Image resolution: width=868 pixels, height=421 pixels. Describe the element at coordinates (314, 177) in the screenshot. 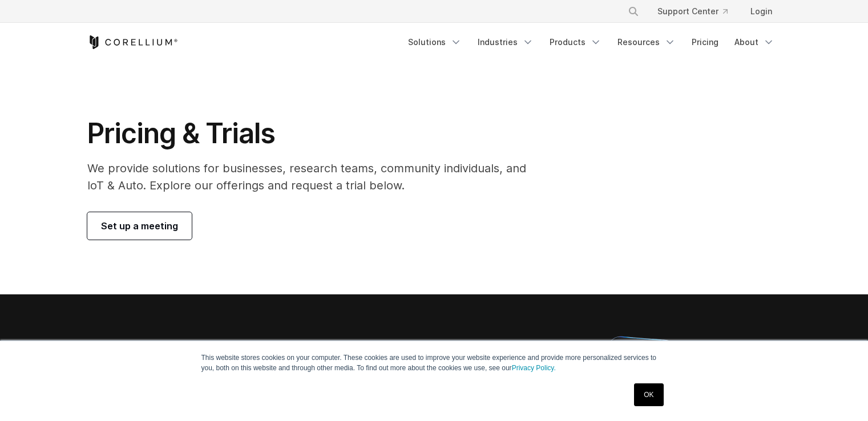

I see `p: We provide solutions for businesses, research teams, community individuals, and IoT & Auto. Explo...` at that location.